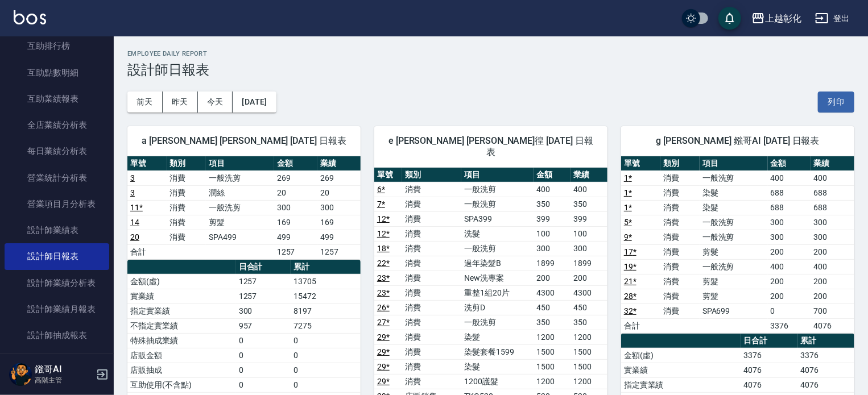 The image size is (868, 395). What do you see at coordinates (339, 178) in the screenshot?
I see `td: 269` at bounding box center [339, 178].